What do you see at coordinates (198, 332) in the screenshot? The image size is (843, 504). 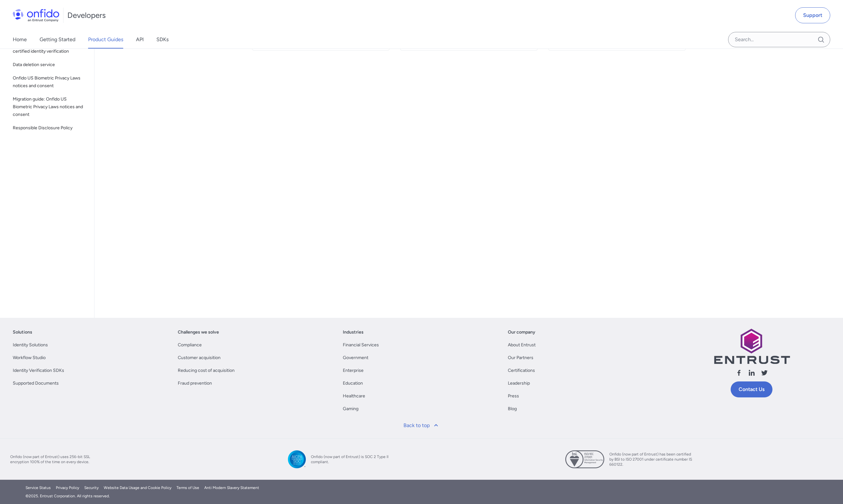 I see `a: Challenges we solve` at bounding box center [198, 332].